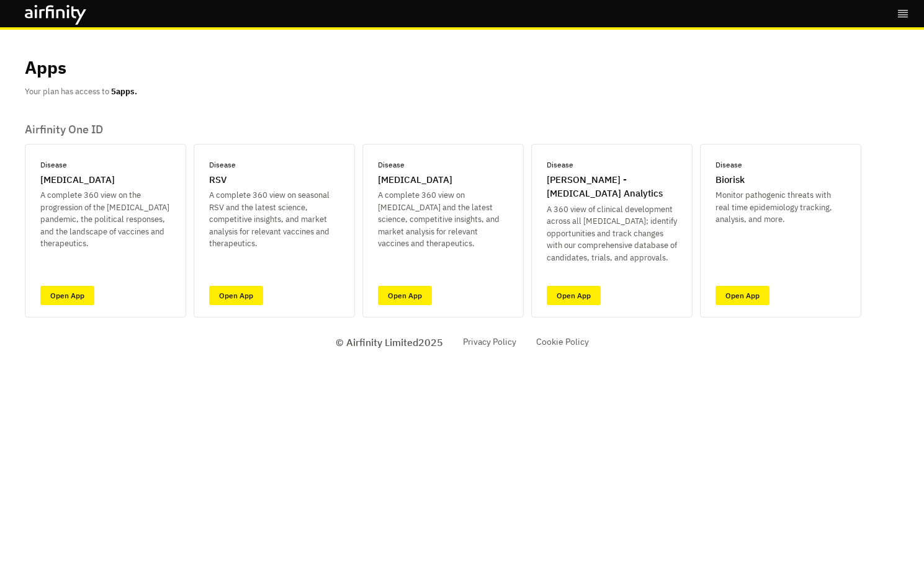  Describe the element at coordinates (80, 91) in the screenshot. I see `p: Your plan has access to` at that location.